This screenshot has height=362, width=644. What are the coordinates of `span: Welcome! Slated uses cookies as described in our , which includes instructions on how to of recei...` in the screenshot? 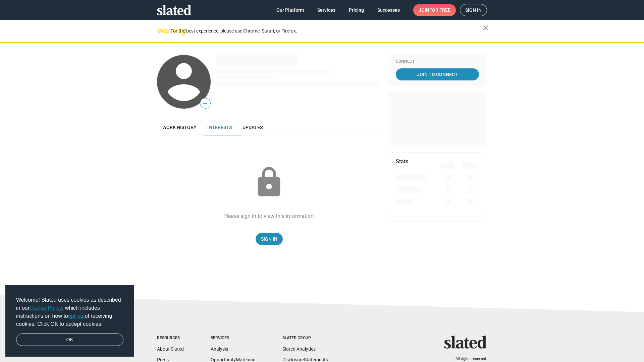 It's located at (70, 312).